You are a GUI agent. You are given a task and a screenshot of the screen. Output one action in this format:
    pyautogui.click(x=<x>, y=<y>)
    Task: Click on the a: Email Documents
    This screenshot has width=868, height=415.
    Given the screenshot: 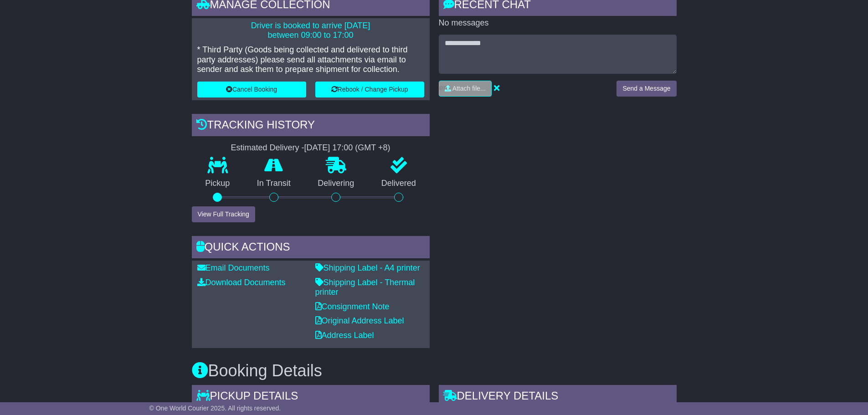 What is the action you would take?
    pyautogui.click(x=233, y=268)
    